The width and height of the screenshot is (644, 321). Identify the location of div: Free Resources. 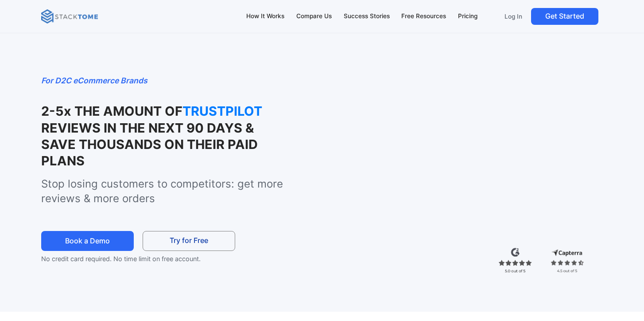
(424, 16).